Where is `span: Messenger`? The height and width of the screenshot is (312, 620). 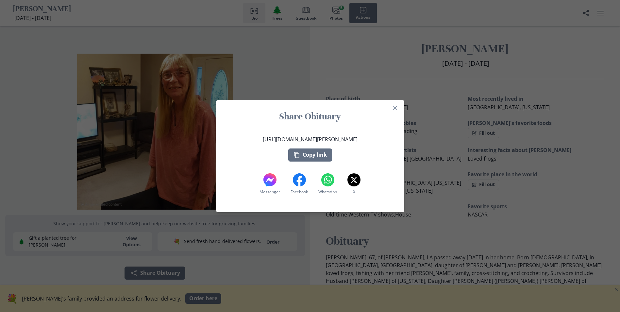 span: Messenger is located at coordinates (270, 192).